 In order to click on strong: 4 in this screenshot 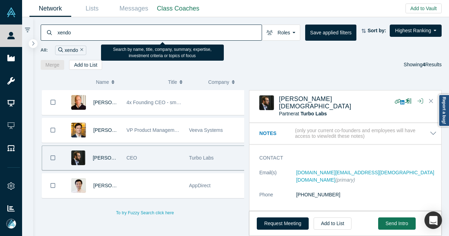, I will do `click(424, 65)`.